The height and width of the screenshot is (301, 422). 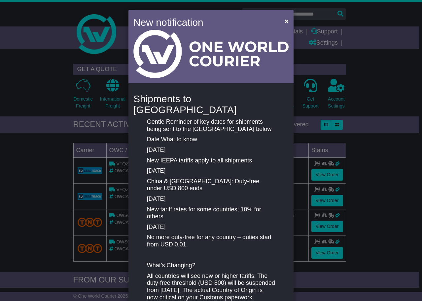 What do you see at coordinates (211, 161) in the screenshot?
I see `p: New IEEPA tariffs apply to all shipments` at bounding box center [211, 161].